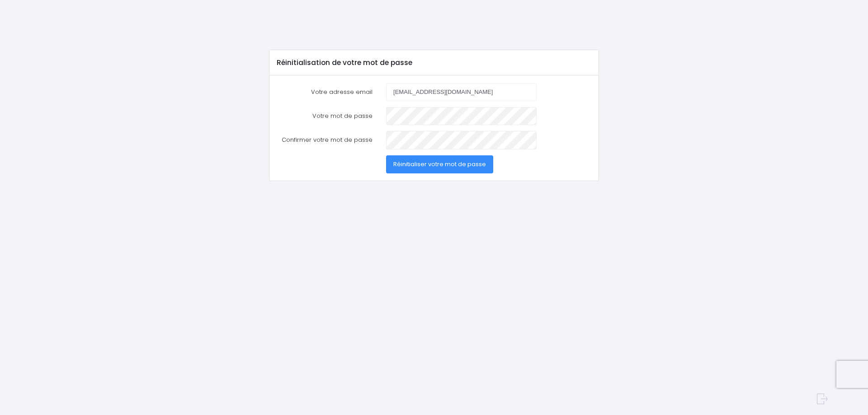 Image resolution: width=868 pixels, height=415 pixels. Describe the element at coordinates (434, 63) in the screenshot. I see `div: Réinitialisation de votre mot de passe` at that location.